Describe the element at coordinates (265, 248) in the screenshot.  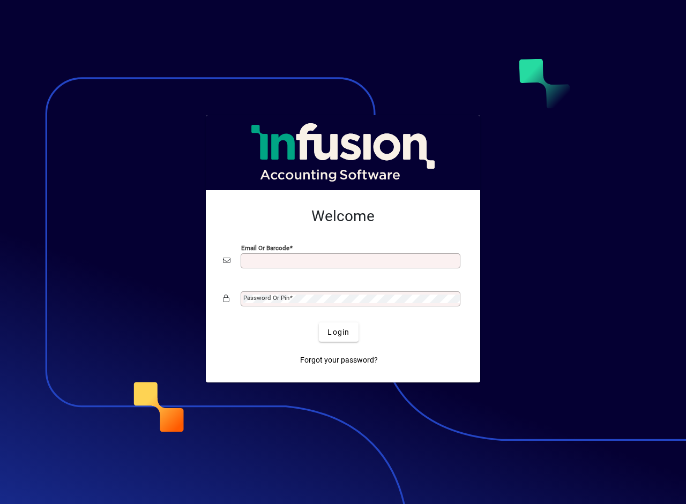
I see `mat-label: Email or Barcode` at that location.